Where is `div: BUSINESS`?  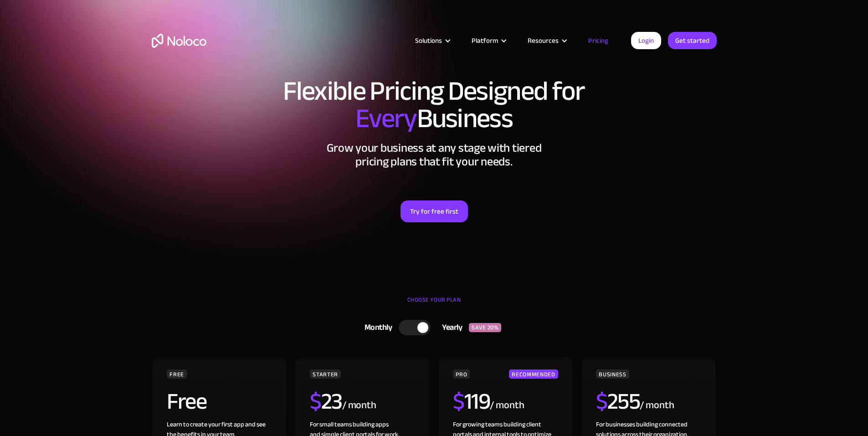 div: BUSINESS is located at coordinates (613, 374).